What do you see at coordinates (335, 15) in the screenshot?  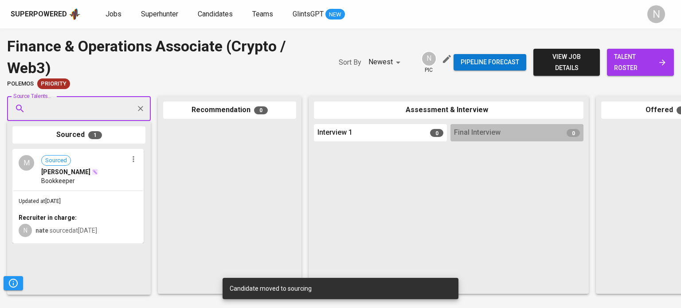 I see `span: NEW` at bounding box center [335, 15].